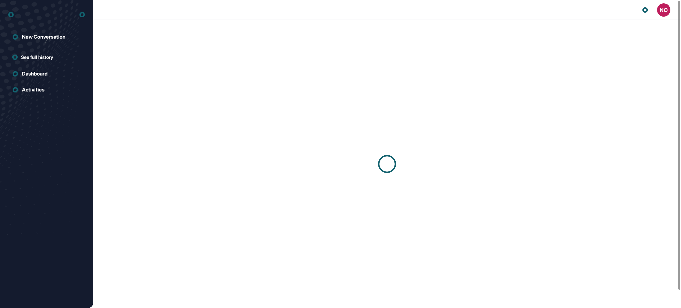 Image resolution: width=681 pixels, height=308 pixels. Describe the element at coordinates (47, 90) in the screenshot. I see `a: Activities` at that location.